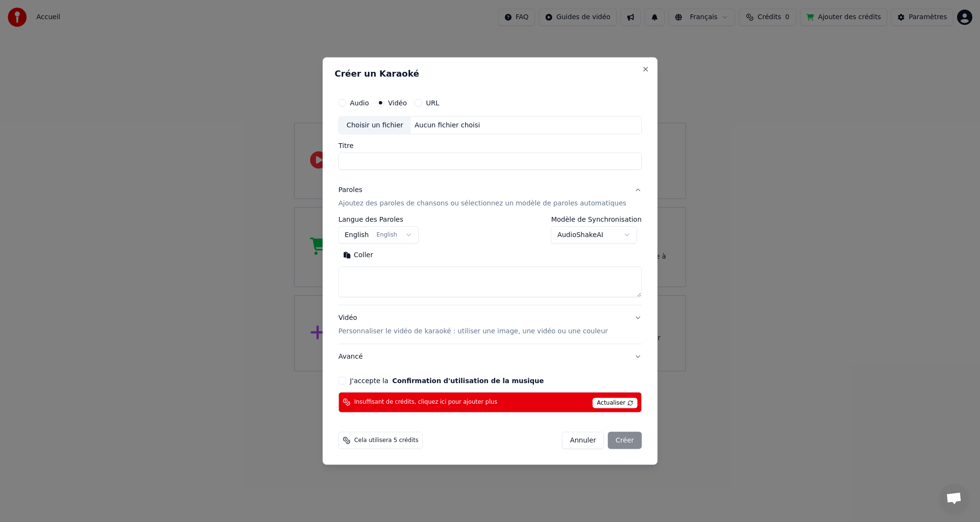 The height and width of the screenshot is (522, 980). I want to click on div: Vidéo, so click(473, 325).